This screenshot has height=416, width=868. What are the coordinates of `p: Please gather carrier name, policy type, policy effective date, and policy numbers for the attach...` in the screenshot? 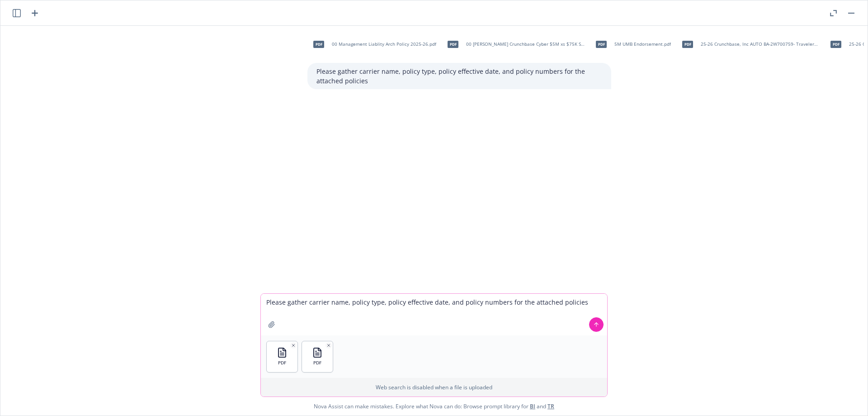 It's located at (459, 76).